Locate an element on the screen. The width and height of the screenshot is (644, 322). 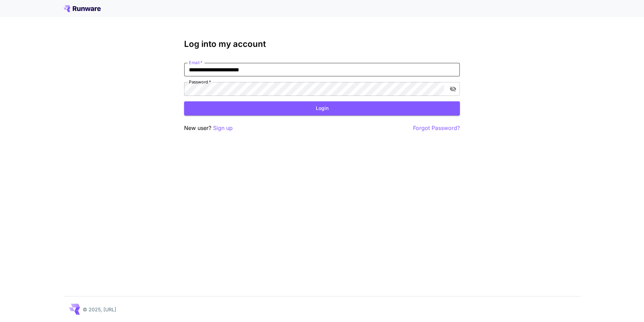
p: Sign up is located at coordinates (223, 128).